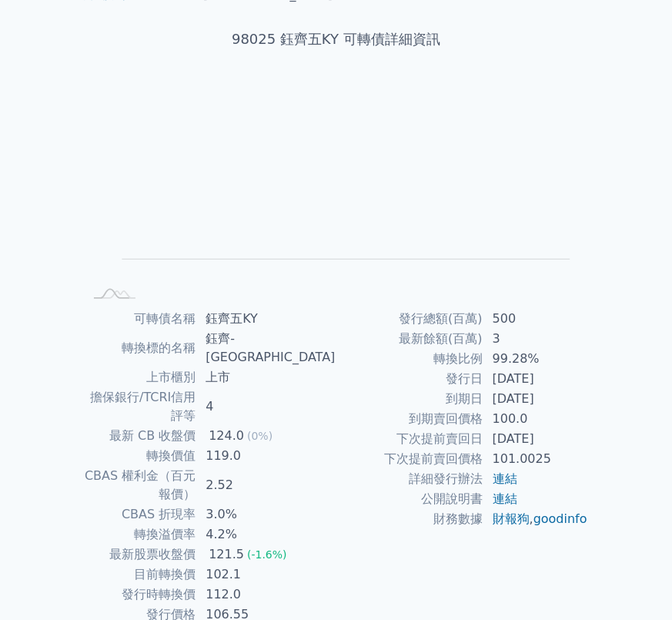 The image size is (672, 620). What do you see at coordinates (536, 459) in the screenshot?
I see `td: 101.0025` at bounding box center [536, 459].